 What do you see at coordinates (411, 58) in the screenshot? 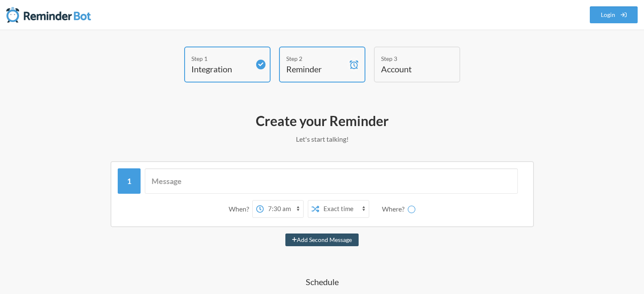
I see `div: Step 3` at bounding box center [411, 58].